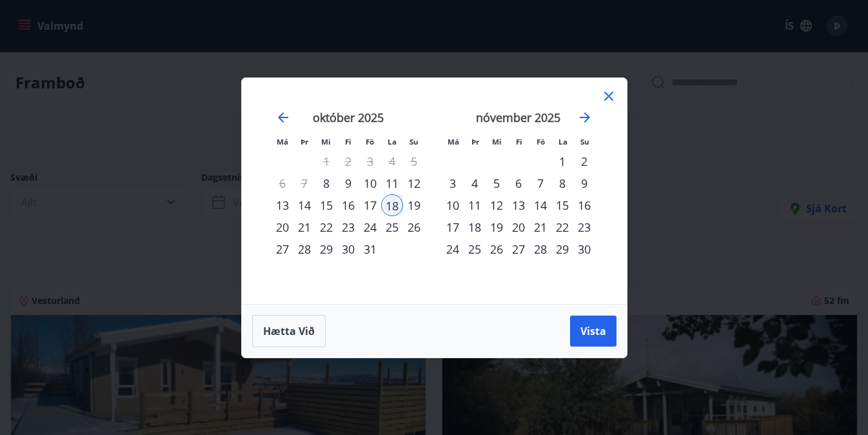 This screenshot has height=435, width=868. I want to click on div: 20, so click(519, 227).